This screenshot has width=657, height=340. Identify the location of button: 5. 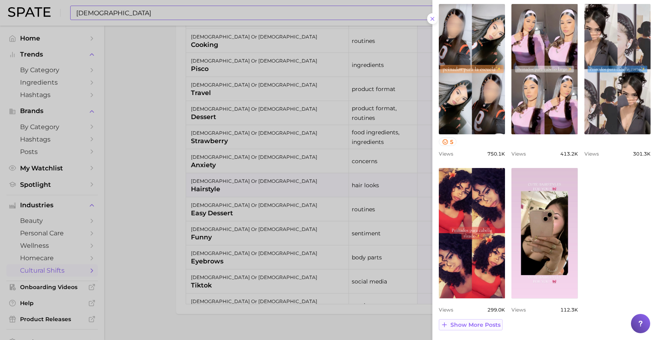
(448, 142).